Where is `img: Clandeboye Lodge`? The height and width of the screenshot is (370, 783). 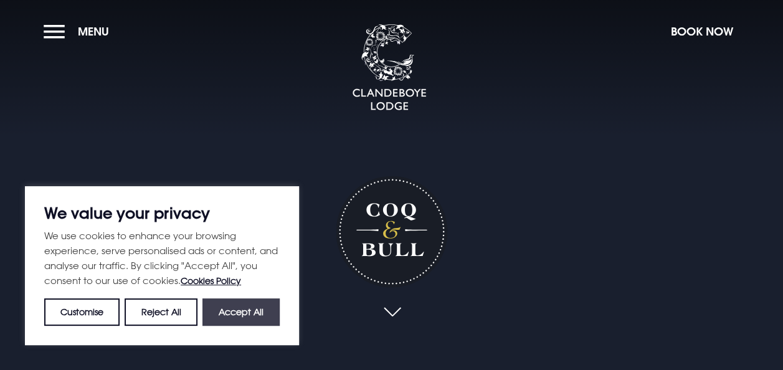
img: Clandeboye Lodge is located at coordinates (389, 68).